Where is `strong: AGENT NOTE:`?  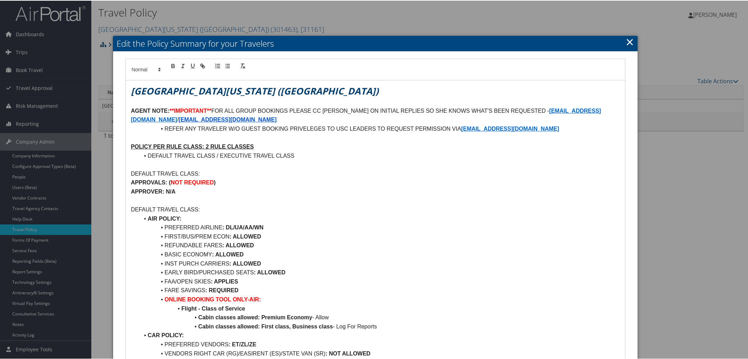 strong: AGENT NOTE: is located at coordinates (150, 110).